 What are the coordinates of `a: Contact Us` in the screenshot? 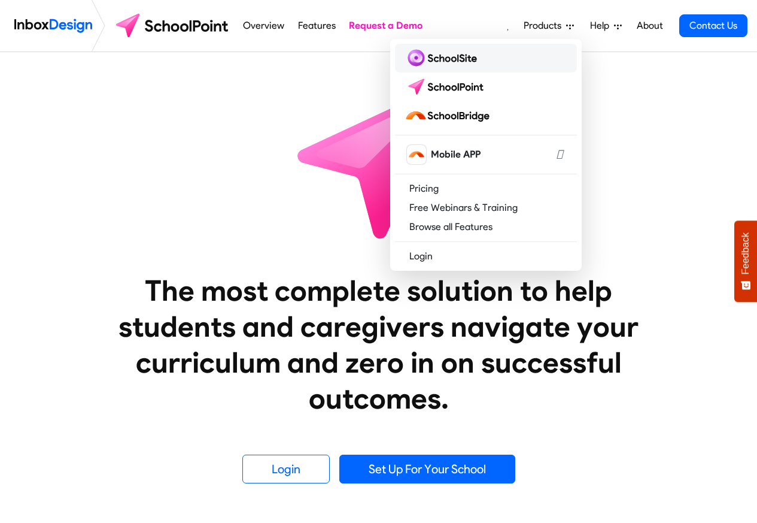 It's located at (714, 26).